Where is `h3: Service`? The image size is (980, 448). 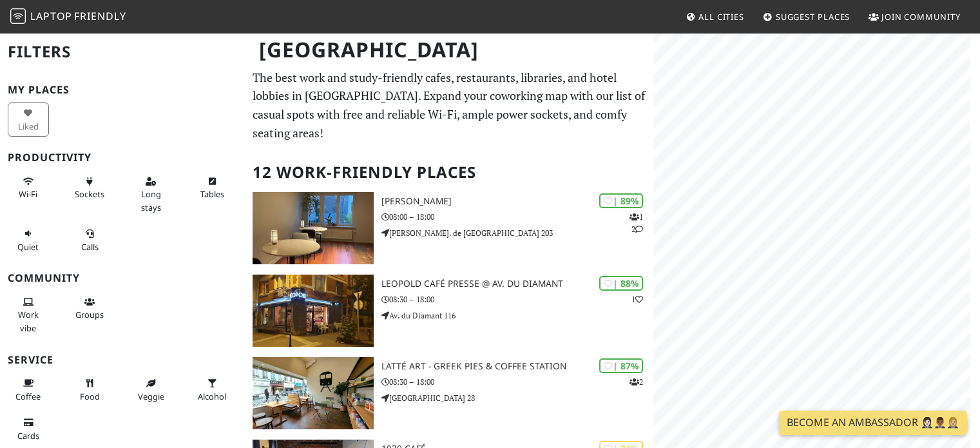 h3: Service is located at coordinates (123, 359).